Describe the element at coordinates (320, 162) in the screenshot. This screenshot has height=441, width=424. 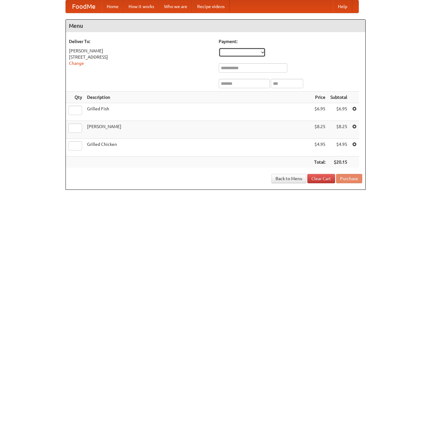
I see `th: Total:` at that location.